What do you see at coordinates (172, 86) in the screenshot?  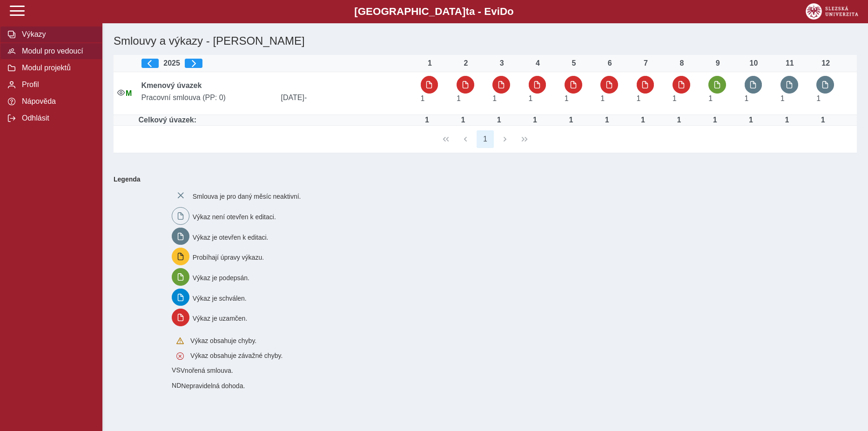 I see `b: Kmenový úvazek` at bounding box center [172, 86].